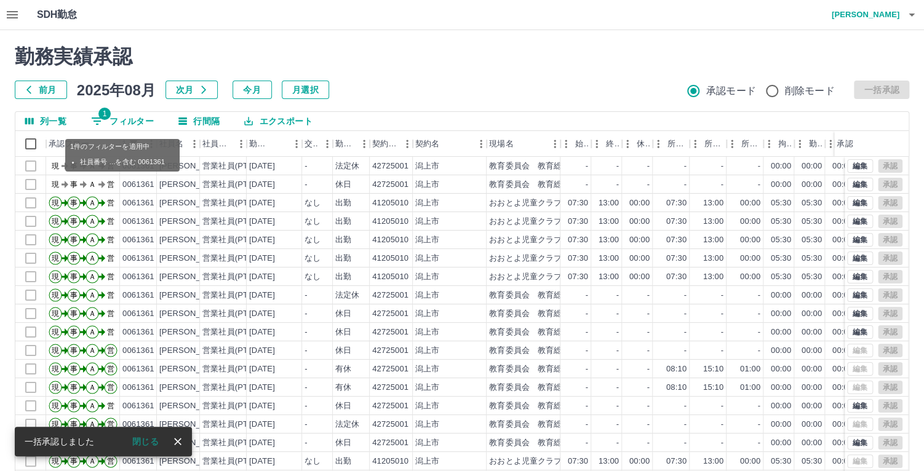 The image size is (924, 471). I want to click on div: 休日, so click(343, 185).